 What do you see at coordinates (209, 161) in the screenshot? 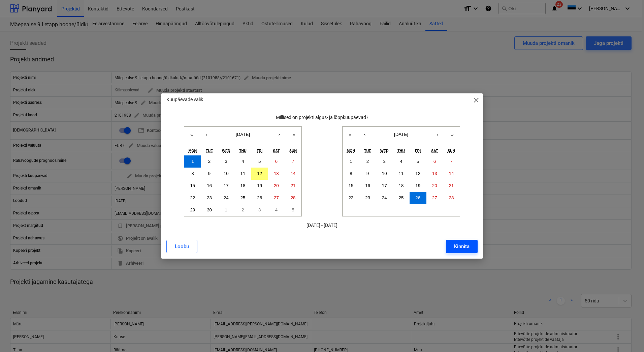
I see `button: September 2, 2025` at bounding box center [209, 161].